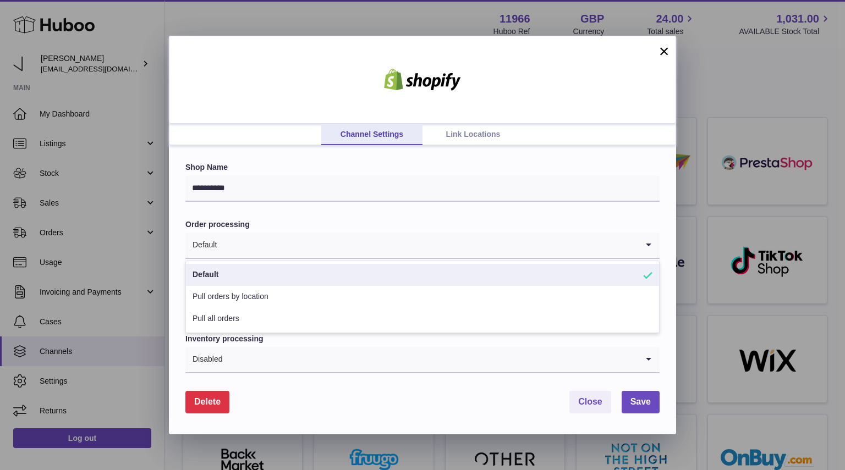  Describe the element at coordinates (640, 402) in the screenshot. I see `button: Save` at that location.